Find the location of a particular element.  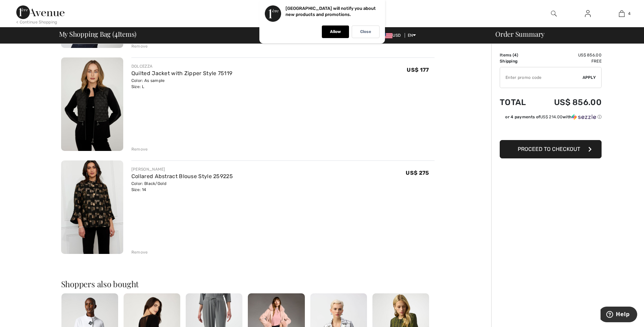

span: US$ 275 is located at coordinates (418, 173).